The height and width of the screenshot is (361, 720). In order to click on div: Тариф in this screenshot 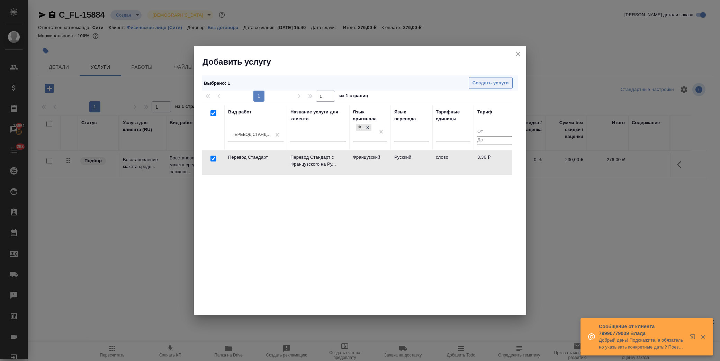, I will do `click(484, 112)`.